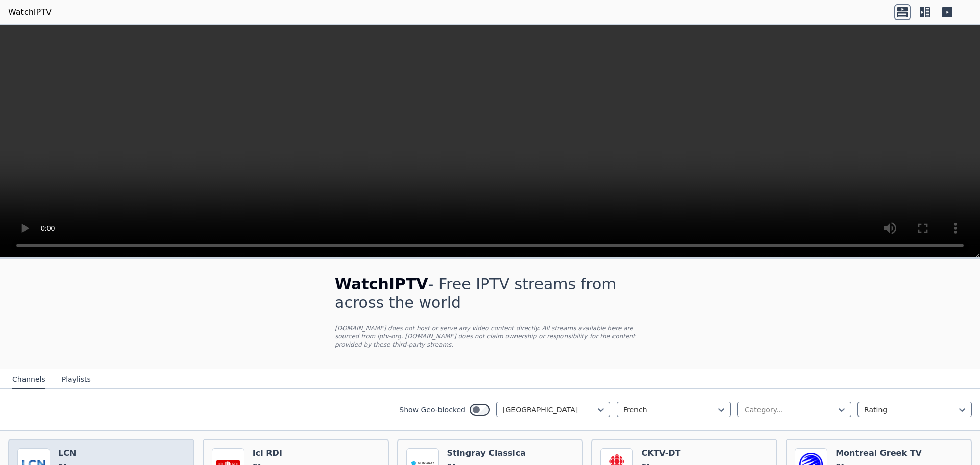 This screenshot has width=980, height=465. I want to click on h6: Montreal Greek TV, so click(878, 453).